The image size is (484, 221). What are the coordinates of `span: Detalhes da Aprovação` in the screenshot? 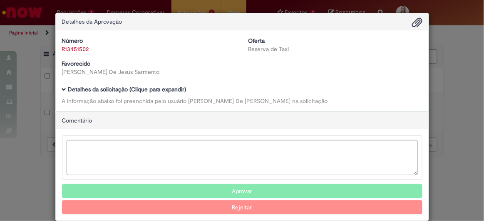 It's located at (92, 22).